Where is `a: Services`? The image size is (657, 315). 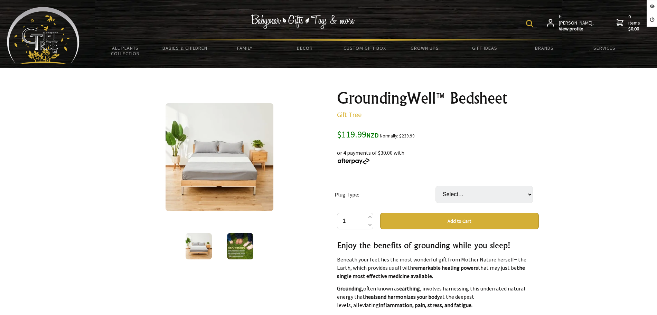 a: Services is located at coordinates (604, 48).